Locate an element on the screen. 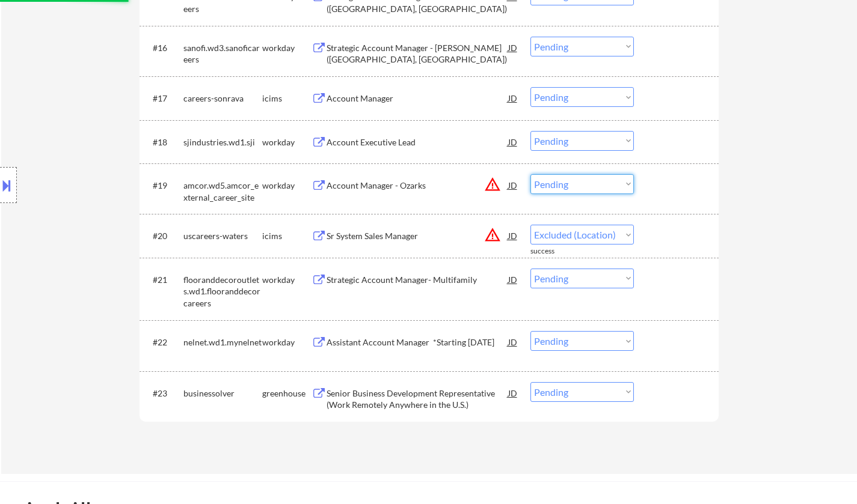  div: careers-sonrava is located at coordinates (223, 99).